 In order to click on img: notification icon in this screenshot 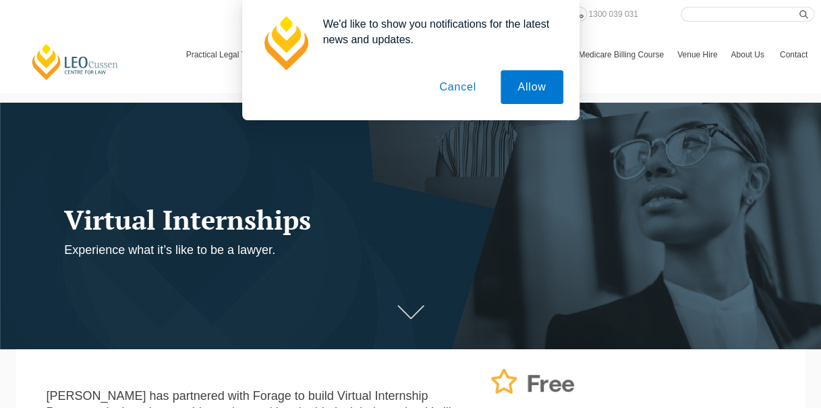, I will do `click(285, 43)`.